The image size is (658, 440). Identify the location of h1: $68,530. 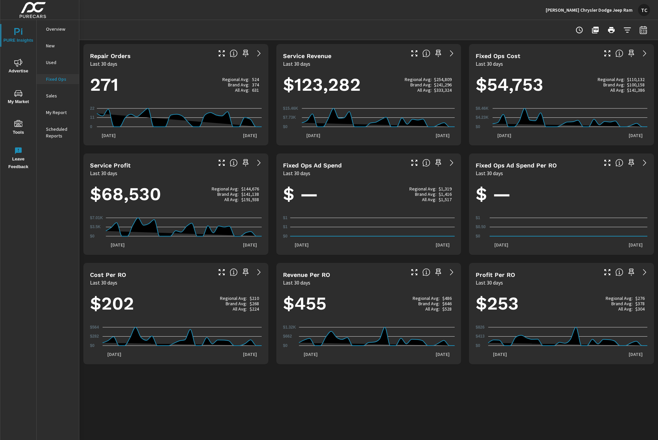
(176, 194).